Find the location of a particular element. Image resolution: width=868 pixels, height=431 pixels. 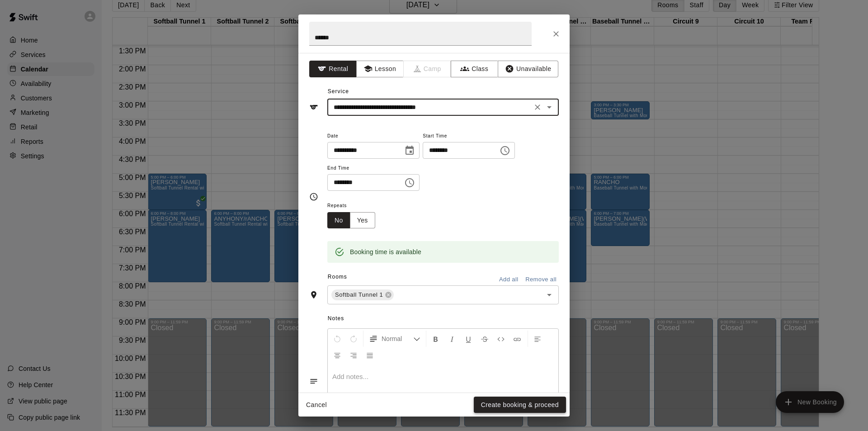

button: Format Italics is located at coordinates (452, 339).